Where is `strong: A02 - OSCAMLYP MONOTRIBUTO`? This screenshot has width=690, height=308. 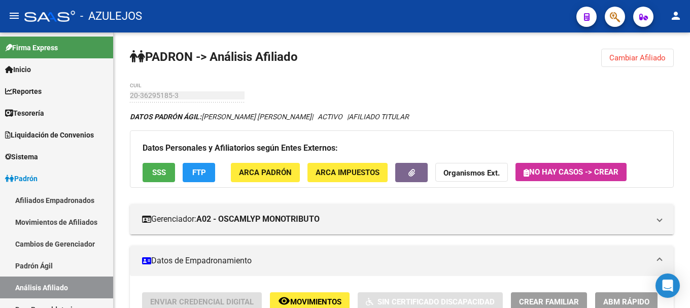 strong: A02 - OSCAMLYP MONOTRIBUTO is located at coordinates (258, 219).